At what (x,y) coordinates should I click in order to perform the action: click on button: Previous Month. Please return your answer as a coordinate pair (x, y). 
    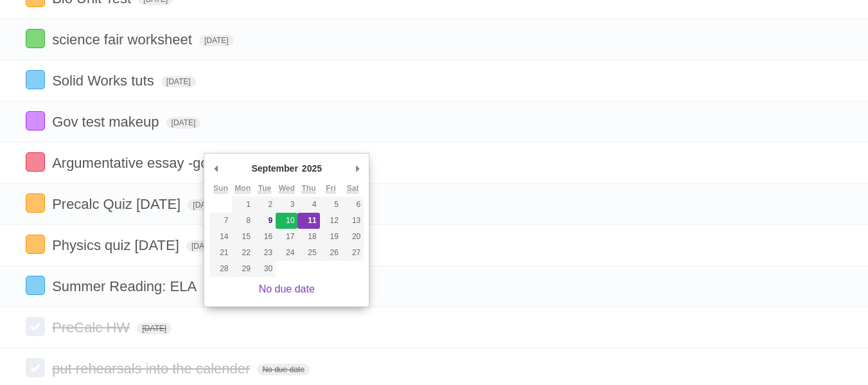
    Looking at the image, I should click on (216, 169).